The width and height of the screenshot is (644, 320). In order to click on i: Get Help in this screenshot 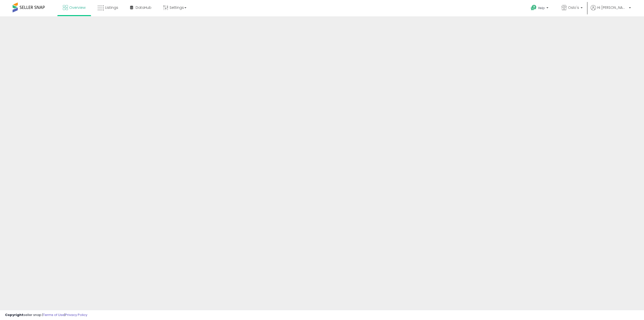, I will do `click(533, 8)`.